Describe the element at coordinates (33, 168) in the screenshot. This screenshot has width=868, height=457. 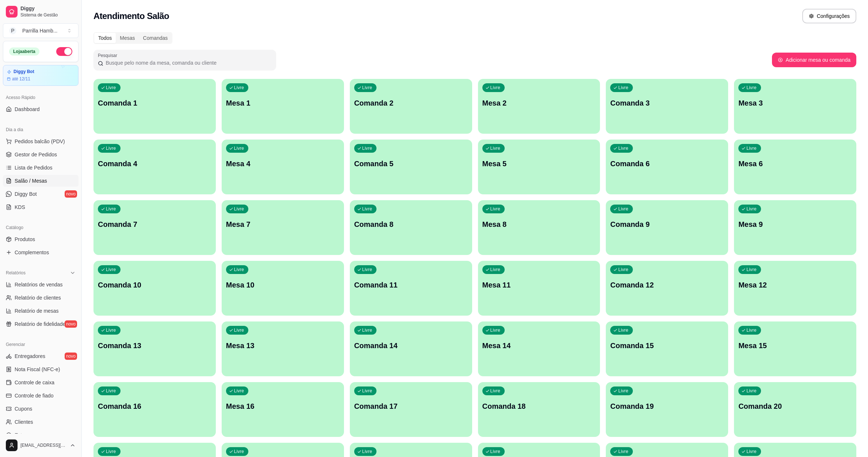
I see `span: Lista de Pedidos` at that location.